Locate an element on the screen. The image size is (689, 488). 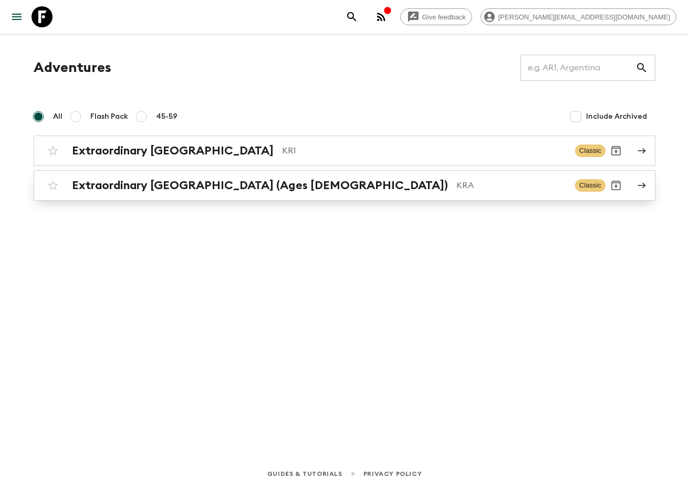
button: search adventures is located at coordinates (352, 17).